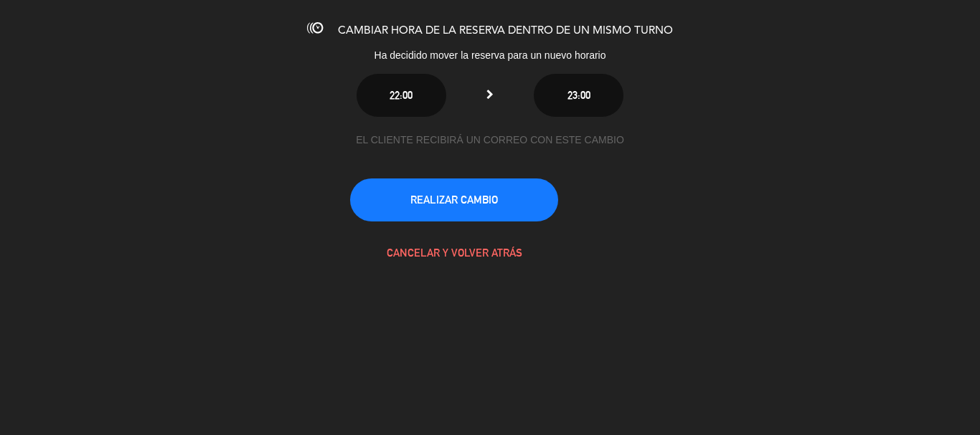 This screenshot has height=435, width=980. I want to click on span: 22:00, so click(401, 94).